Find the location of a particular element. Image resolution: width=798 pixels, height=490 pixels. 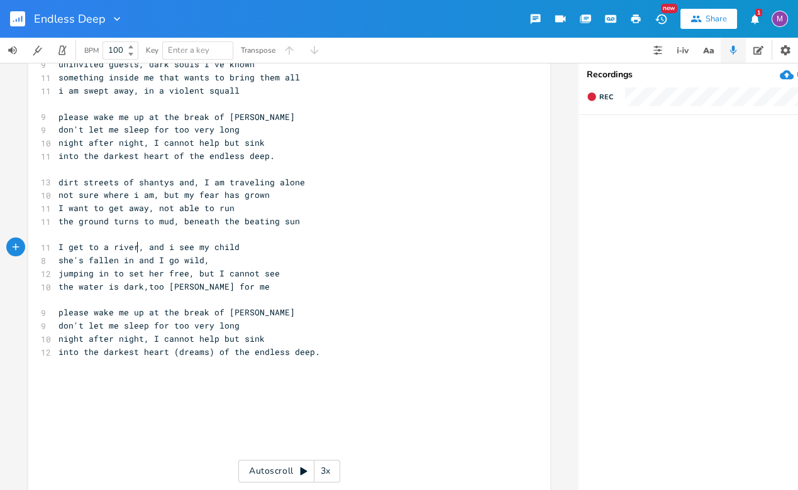

span: not sure where i am, but my fear has grown is located at coordinates (164, 195).